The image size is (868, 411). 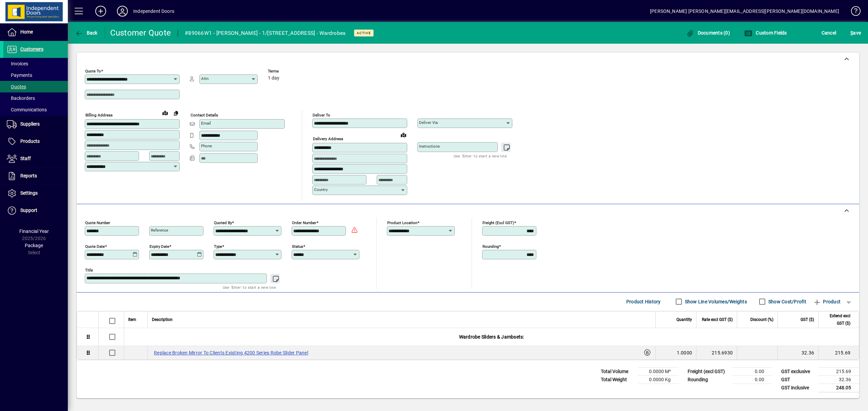 I want to click on td: Total Weight, so click(x=618, y=379).